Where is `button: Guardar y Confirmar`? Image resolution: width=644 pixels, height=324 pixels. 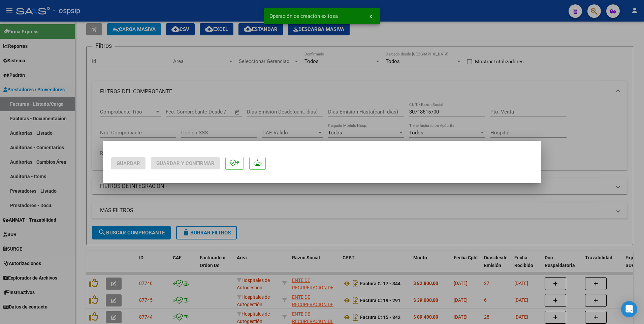
button: Guardar y Confirmar is located at coordinates (185, 163).